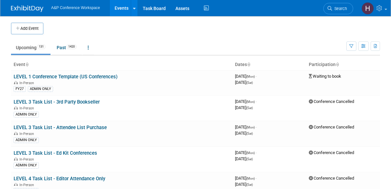 This screenshot has height=189, width=391. Describe the element at coordinates (325, 76) in the screenshot. I see `span: Waiting to book` at that location.